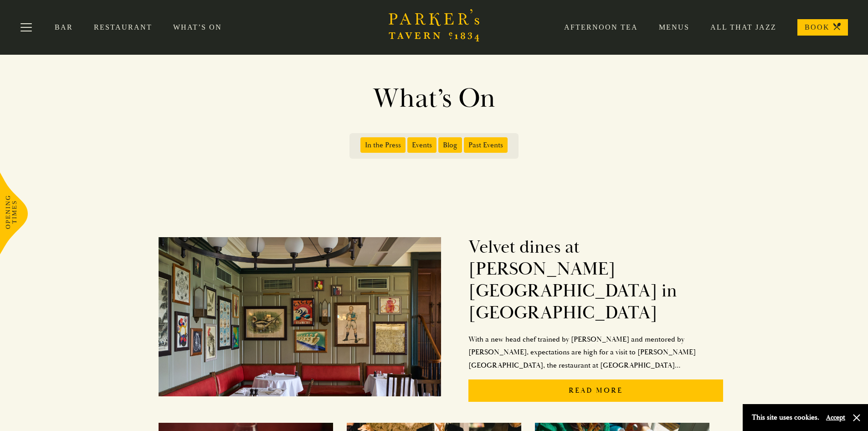  Describe the element at coordinates (422, 145) in the screenshot. I see `span: Events` at that location.